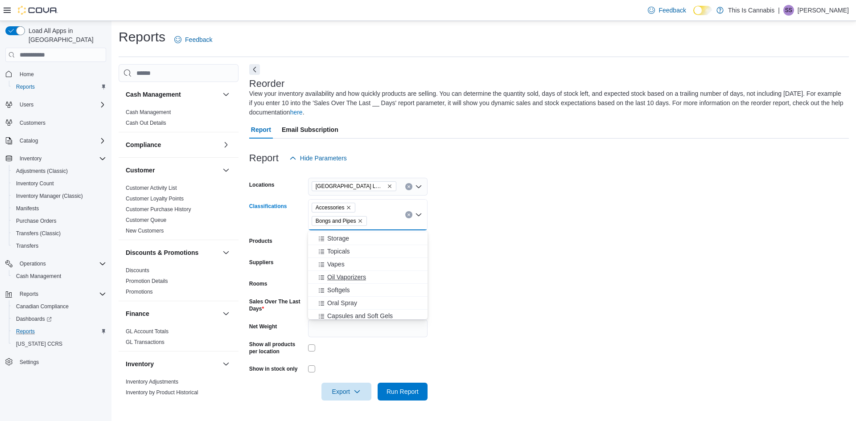 Image resolution: width=856 pixels, height=421 pixels. Describe the element at coordinates (27, 209) in the screenshot. I see `span: Manifests` at that location.